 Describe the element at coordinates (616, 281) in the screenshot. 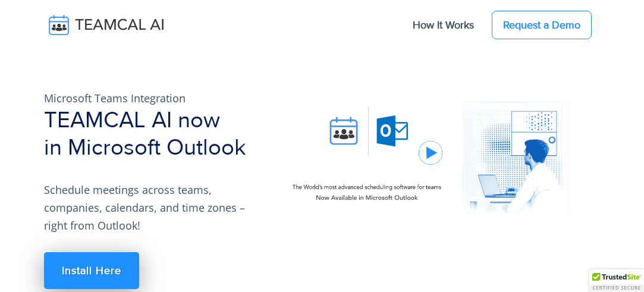

I see `div: TrustedSite Certified` at that location.